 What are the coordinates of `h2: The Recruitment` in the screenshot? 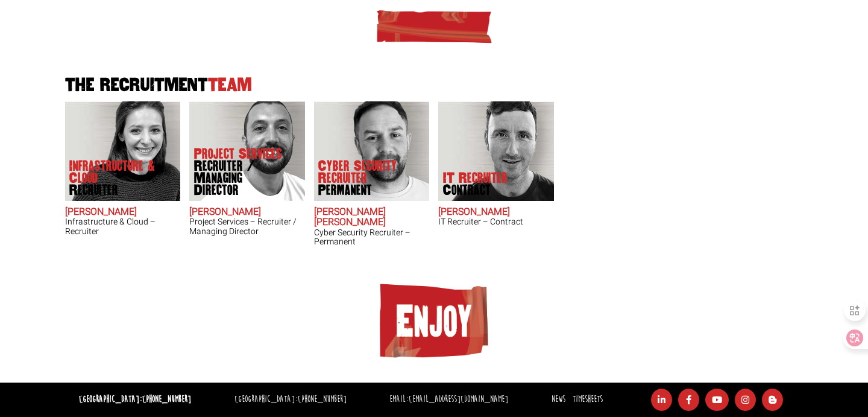 It's located at (434, 85).